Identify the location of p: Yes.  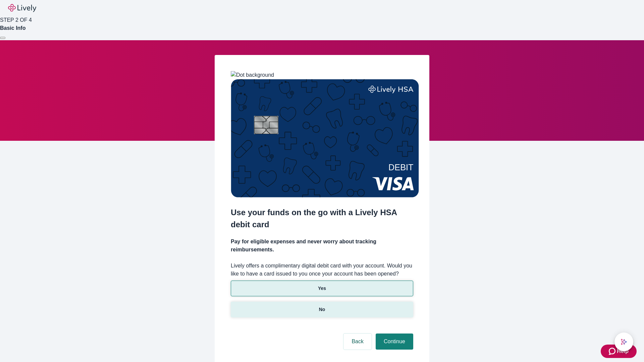
(322, 288).